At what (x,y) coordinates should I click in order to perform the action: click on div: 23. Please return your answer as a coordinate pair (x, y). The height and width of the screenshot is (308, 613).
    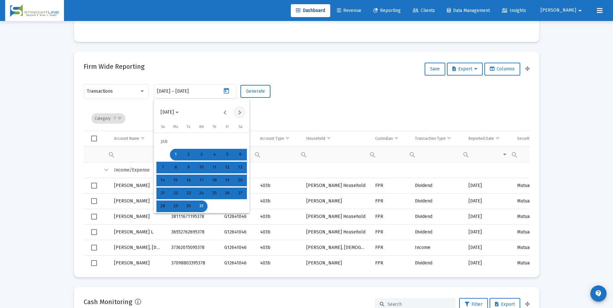
    Looking at the image, I should click on (189, 194).